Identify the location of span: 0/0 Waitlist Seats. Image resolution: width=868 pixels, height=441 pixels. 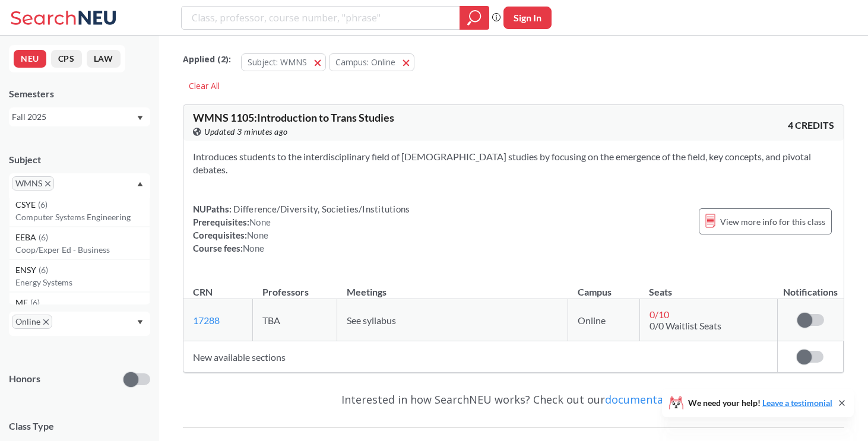
(686, 326).